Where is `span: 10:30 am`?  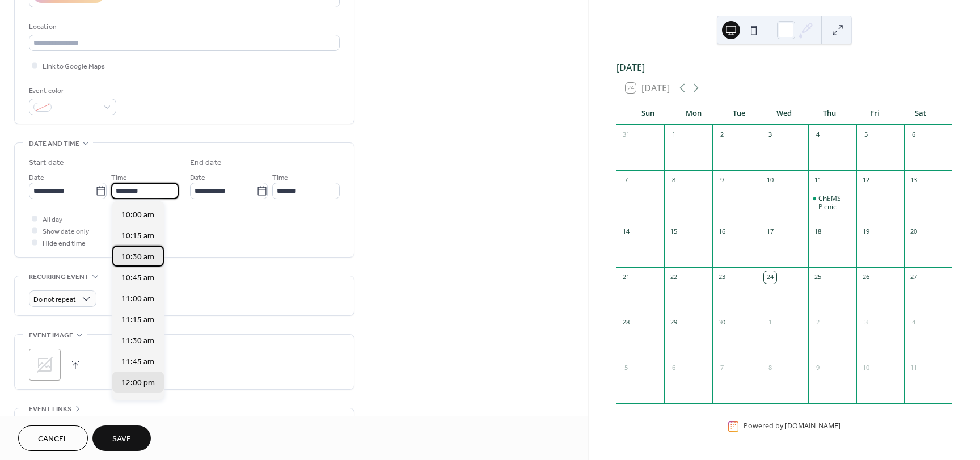
span: 10:30 am is located at coordinates (138, 257).